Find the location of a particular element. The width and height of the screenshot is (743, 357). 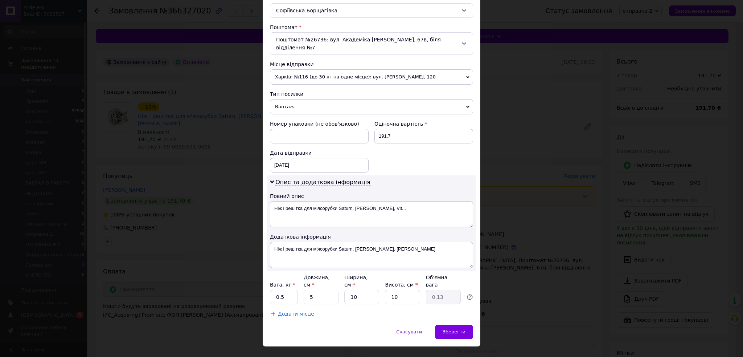

span: Додати місце is located at coordinates (296, 313).